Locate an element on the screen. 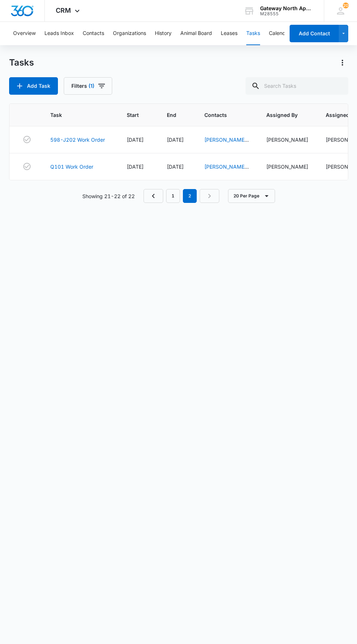 Image resolution: width=357 pixels, height=644 pixels. span: Task is located at coordinates (75, 115).